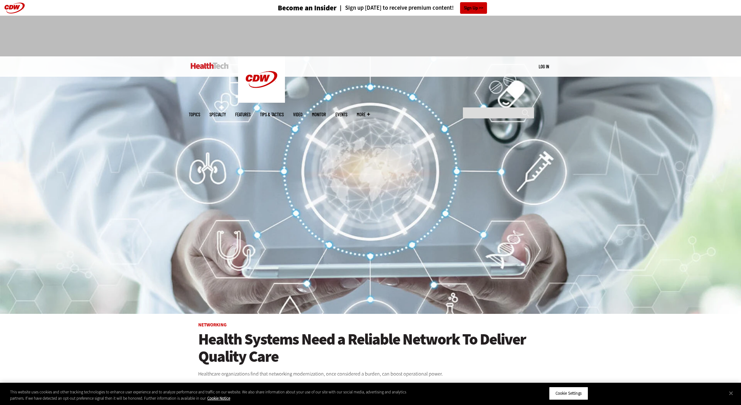 The width and height of the screenshot is (741, 405). Describe the element at coordinates (219, 398) in the screenshot. I see `a: More information about your privacy` at that location.